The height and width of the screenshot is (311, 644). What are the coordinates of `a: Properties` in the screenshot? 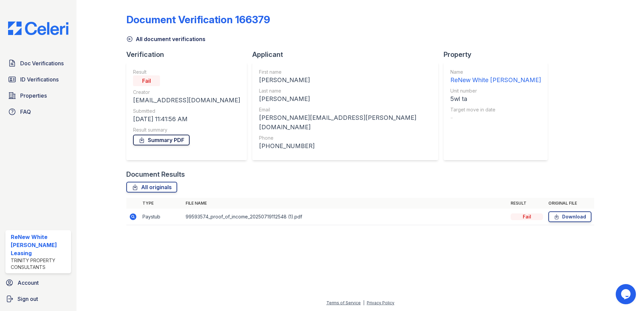 It's located at (38, 96).